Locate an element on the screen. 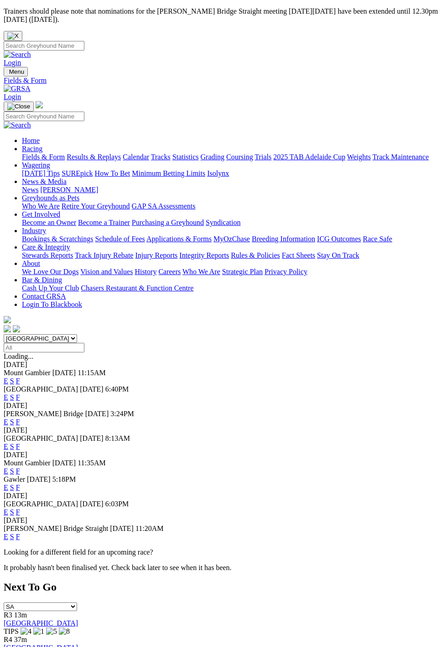 Image resolution: width=447 pixels, height=647 pixels. a: Results & Replays is located at coordinates (93, 157).